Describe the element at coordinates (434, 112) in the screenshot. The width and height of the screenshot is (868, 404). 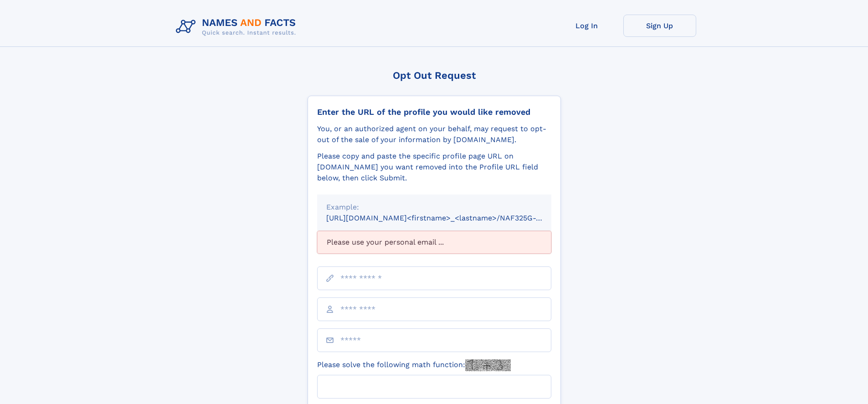
I see `div: Enter the URL of the profile you would like removed` at that location.